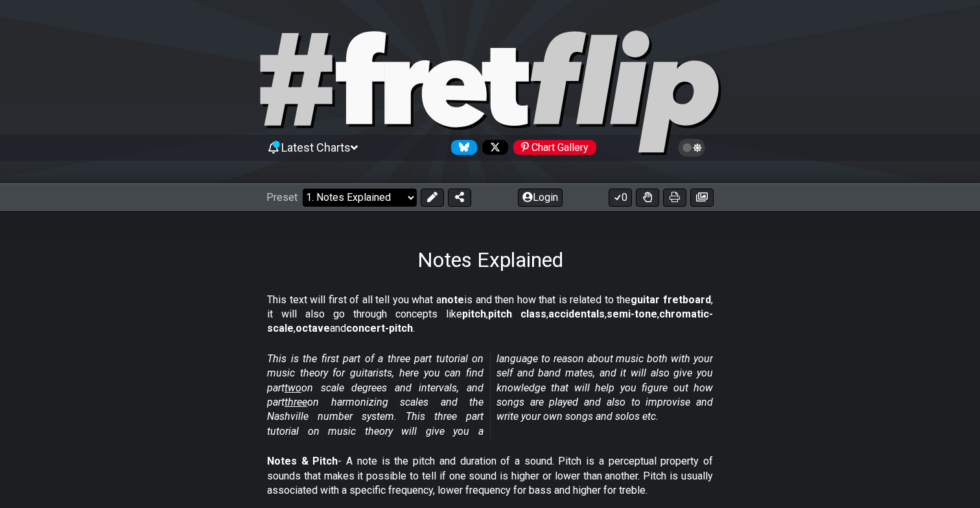  What do you see at coordinates (302, 461) in the screenshot?
I see `strong: Notes & Pitch` at bounding box center [302, 461].